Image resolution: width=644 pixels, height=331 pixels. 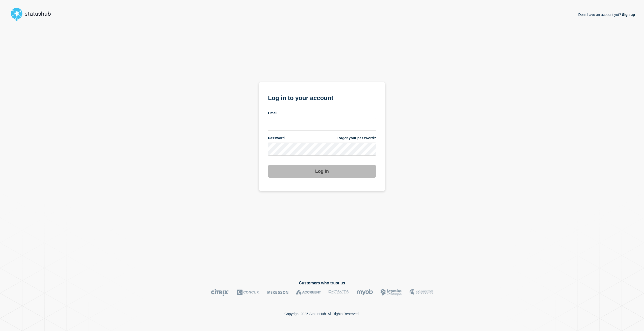 I want to click on img: myob logo, so click(x=365, y=293).